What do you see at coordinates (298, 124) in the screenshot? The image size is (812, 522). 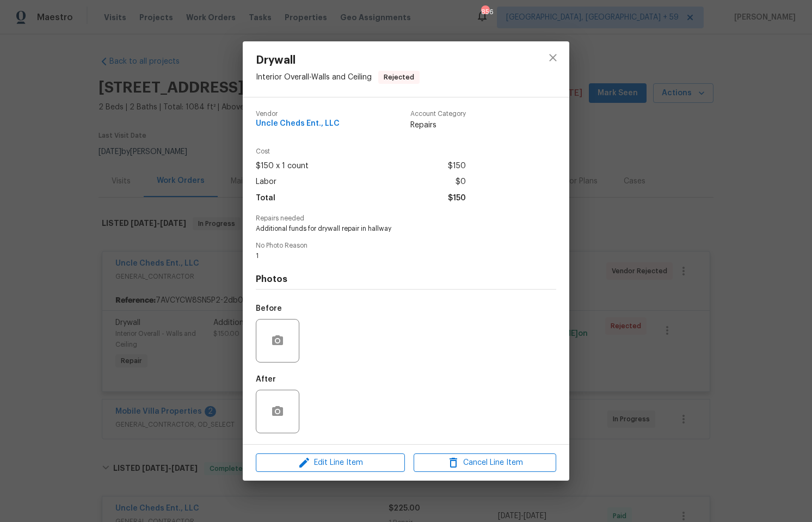 I see `span: Uncle Cheds Ent., LLC` at bounding box center [298, 124].